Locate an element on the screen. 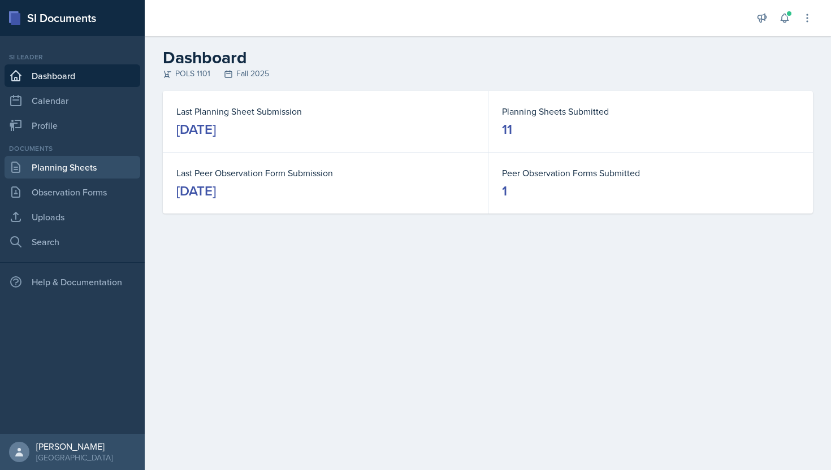  div: Si leader is located at coordinates (72, 57).